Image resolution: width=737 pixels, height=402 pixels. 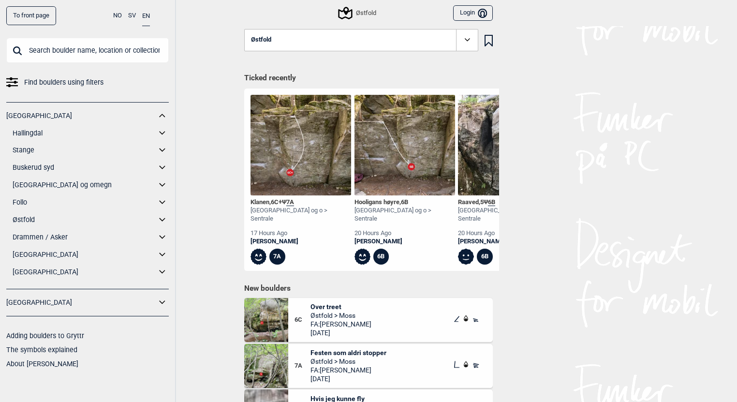 What do you see at coordinates (31, 15) in the screenshot?
I see `a: To front page` at bounding box center [31, 15].